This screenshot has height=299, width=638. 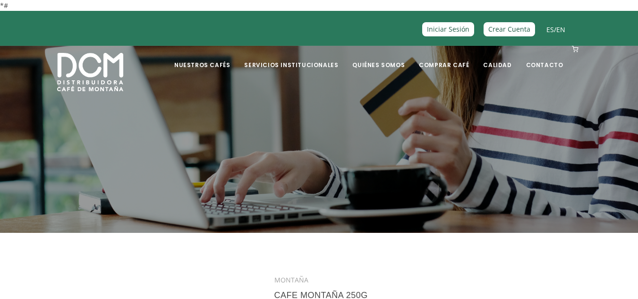 What do you see at coordinates (544, 58) in the screenshot?
I see `a: Contacto` at bounding box center [544, 58].